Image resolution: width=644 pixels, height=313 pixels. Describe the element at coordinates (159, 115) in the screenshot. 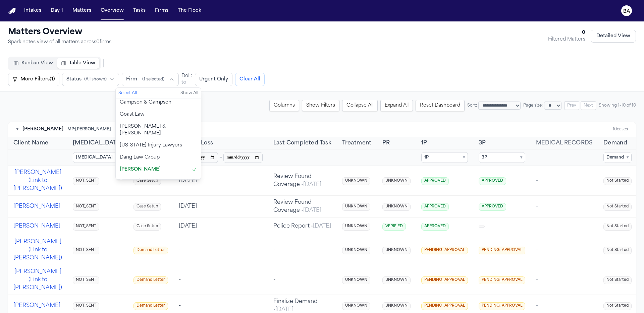

I see `button: Coast Law` at that location.